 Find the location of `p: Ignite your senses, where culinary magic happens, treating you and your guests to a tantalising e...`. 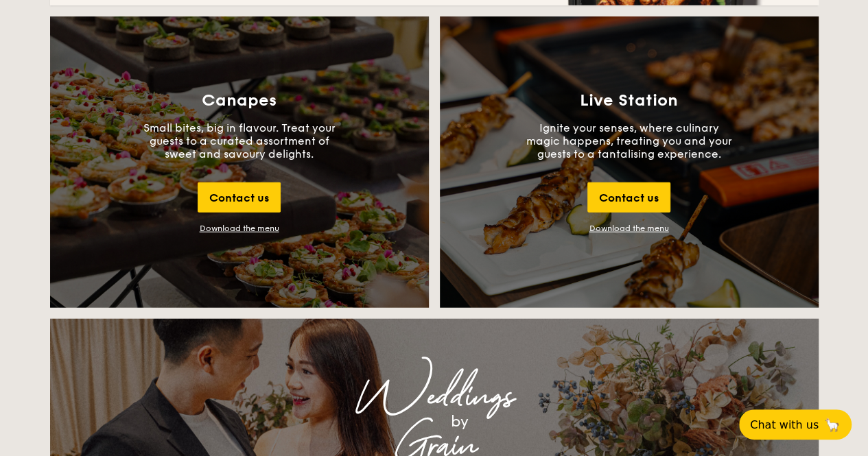

p: Ignite your senses, where culinary magic happens, treating you and your guests to a tantalising e... is located at coordinates (629, 141).